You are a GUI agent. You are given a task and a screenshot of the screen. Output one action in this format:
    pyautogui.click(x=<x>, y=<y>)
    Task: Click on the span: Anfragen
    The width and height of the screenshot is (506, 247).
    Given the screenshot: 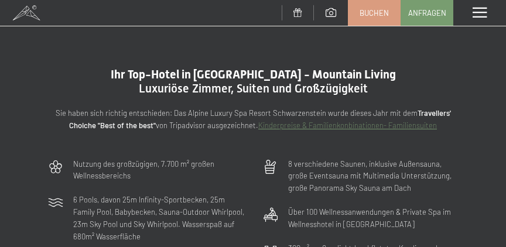 What is the action you would take?
    pyautogui.click(x=427, y=13)
    